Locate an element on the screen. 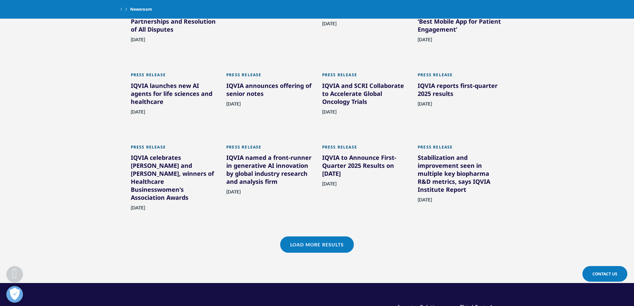 The width and height of the screenshot is (634, 306). div: IQVIA launches new AI agents for life sciences and healthcare is located at coordinates (174, 95).